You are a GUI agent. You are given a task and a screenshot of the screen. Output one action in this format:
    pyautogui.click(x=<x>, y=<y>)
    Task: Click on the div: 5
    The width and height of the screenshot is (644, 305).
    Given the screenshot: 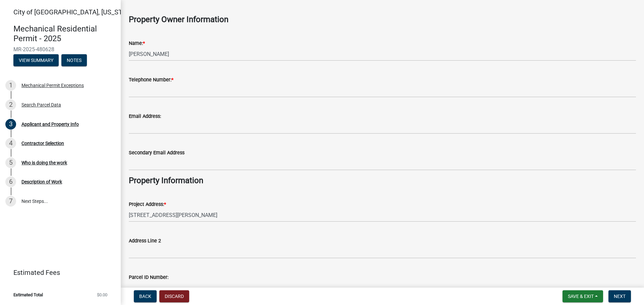 What is the action you would take?
    pyautogui.click(x=11, y=163)
    